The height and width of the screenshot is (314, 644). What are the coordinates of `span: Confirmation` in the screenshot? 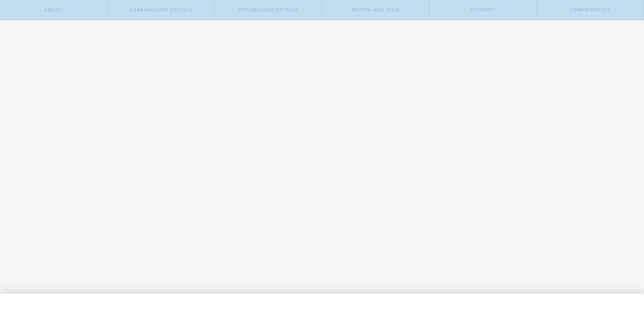 It's located at (591, 10).